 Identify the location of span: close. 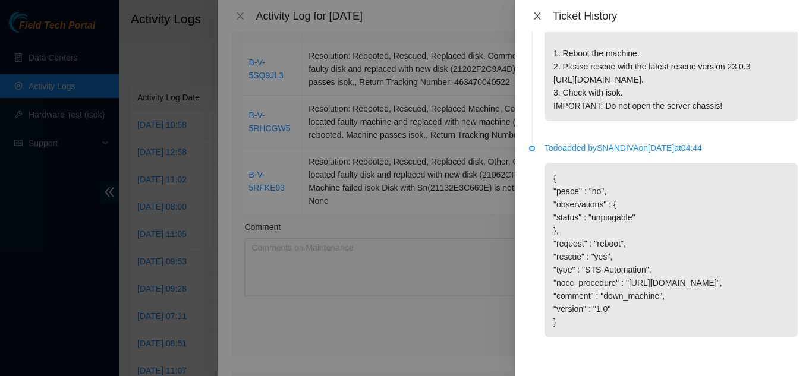
(537, 16).